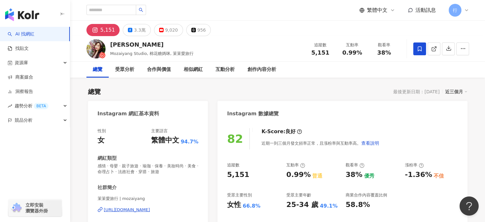  I want to click on div: 相似網紅, so click(193, 70).